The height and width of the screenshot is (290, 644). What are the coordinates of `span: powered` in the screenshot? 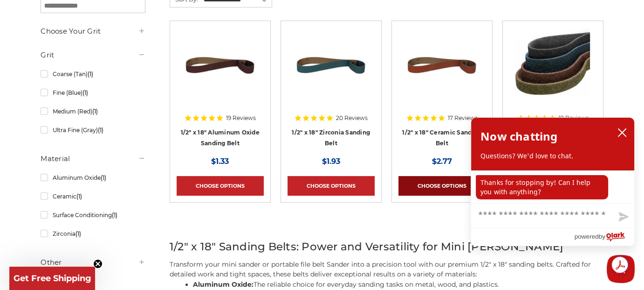 It's located at (586, 236).